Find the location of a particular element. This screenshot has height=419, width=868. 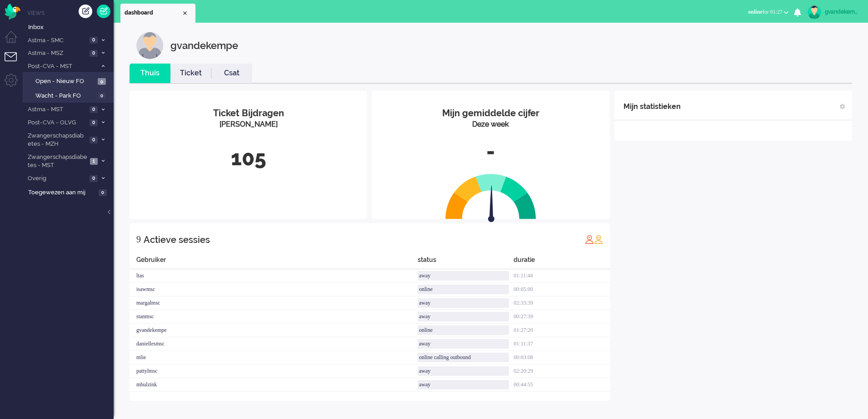

span: Wacht - Park FO is located at coordinates (66, 96).